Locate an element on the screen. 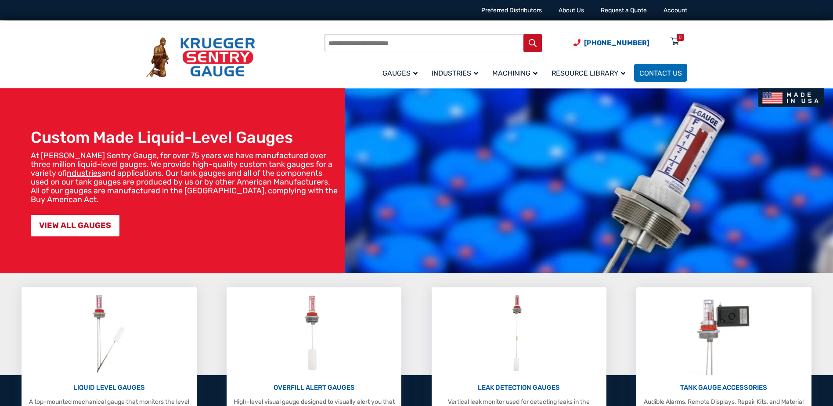 The height and width of the screenshot is (406, 833). p: LEAK DETECTION GAUGES is located at coordinates (519, 387).